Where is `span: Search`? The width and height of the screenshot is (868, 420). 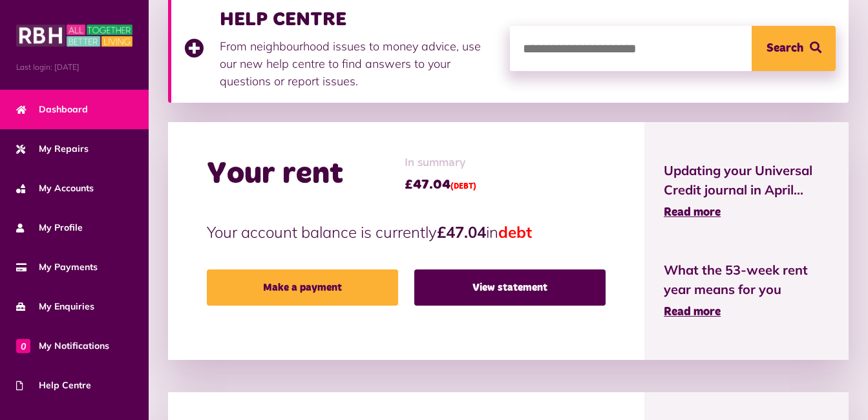 span: Search is located at coordinates (784, 49).